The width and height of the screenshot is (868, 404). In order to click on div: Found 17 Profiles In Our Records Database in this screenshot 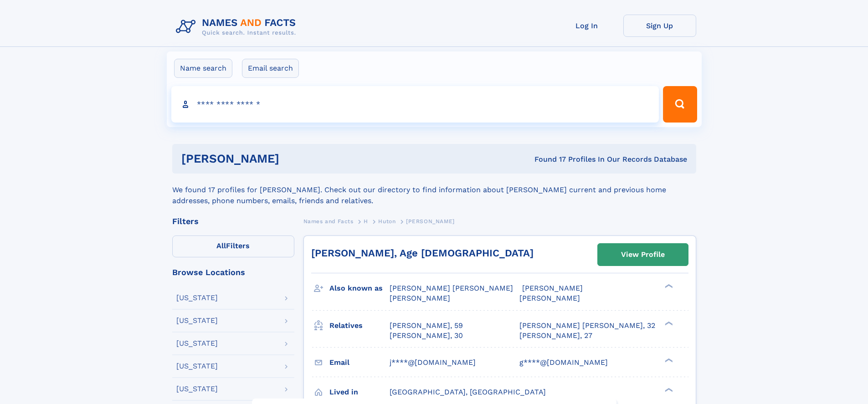, I will do `click(547, 159)`.